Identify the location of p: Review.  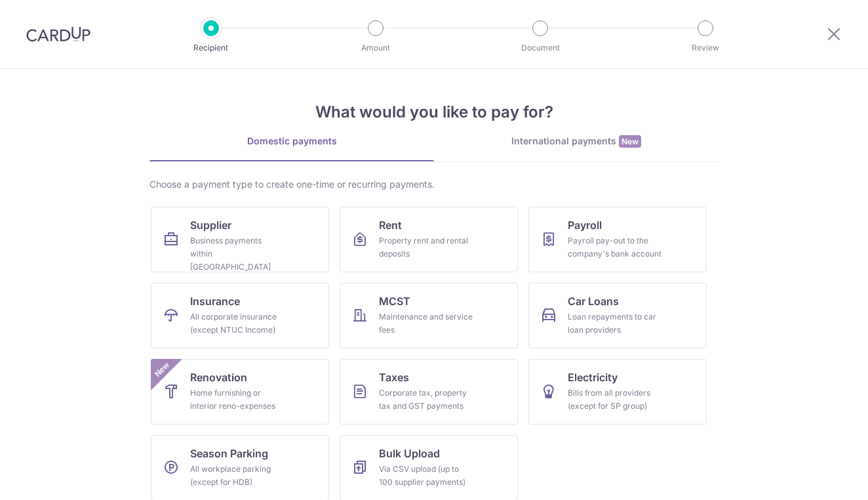
(705, 48).